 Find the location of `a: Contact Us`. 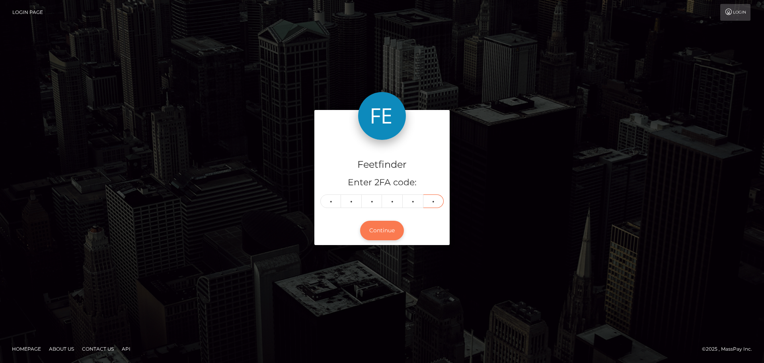

a: Contact Us is located at coordinates (98, 348).